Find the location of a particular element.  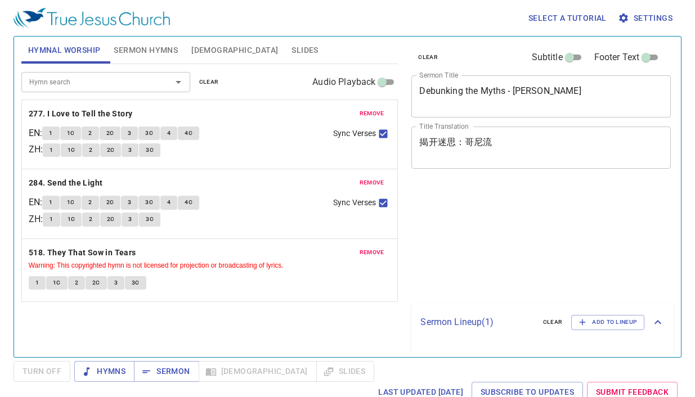

span: Sermon is located at coordinates (166, 372).